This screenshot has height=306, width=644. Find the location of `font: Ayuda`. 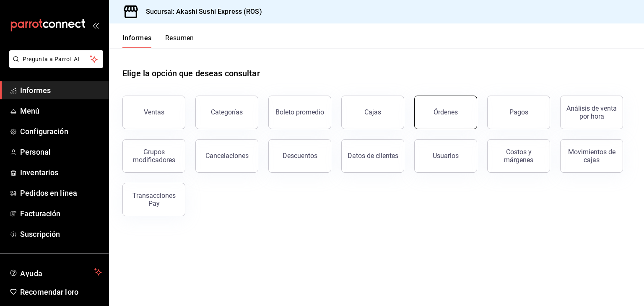

font: Ayuda is located at coordinates (31, 273).